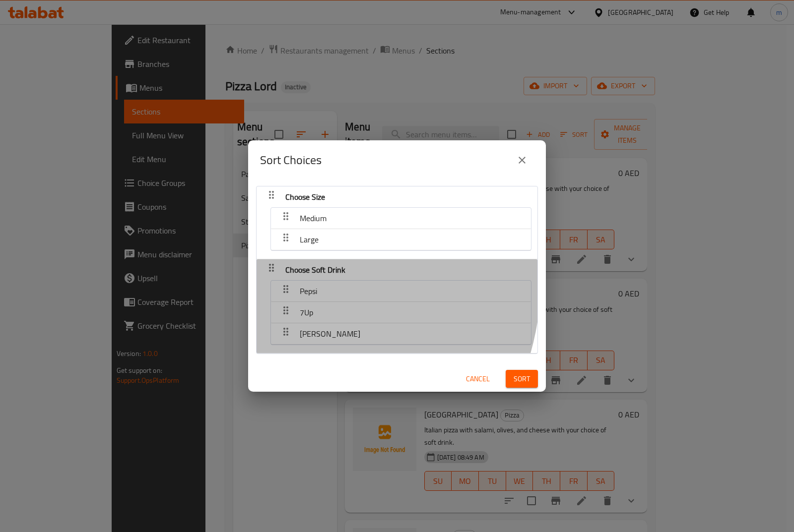  I want to click on button: Sort, so click(522, 379).